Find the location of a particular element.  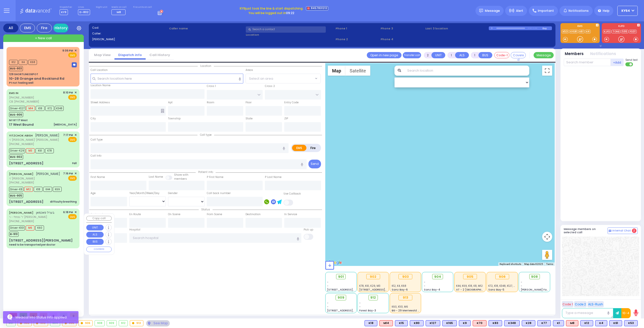

span: Phone 3 is located at coordinates (402, 28).